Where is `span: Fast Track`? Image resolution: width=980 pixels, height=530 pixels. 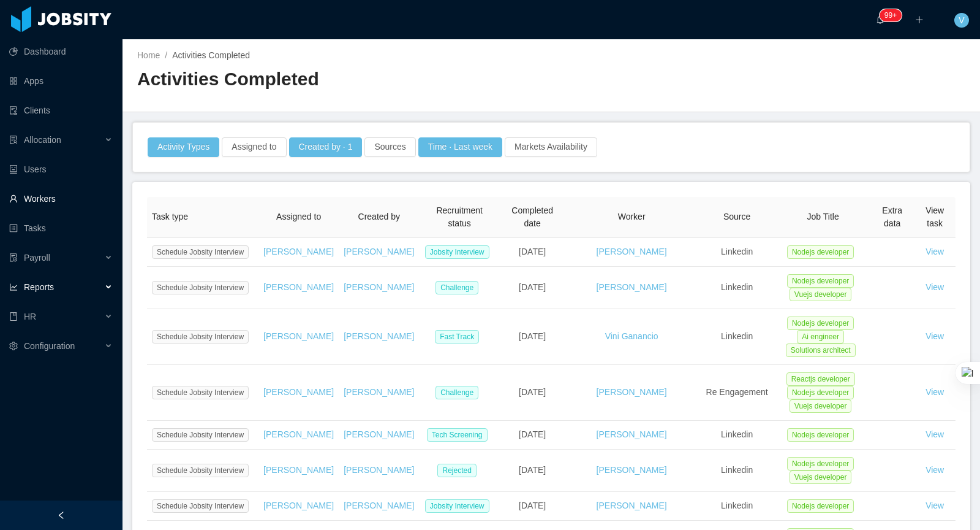 span: Fast Track is located at coordinates (457, 337).